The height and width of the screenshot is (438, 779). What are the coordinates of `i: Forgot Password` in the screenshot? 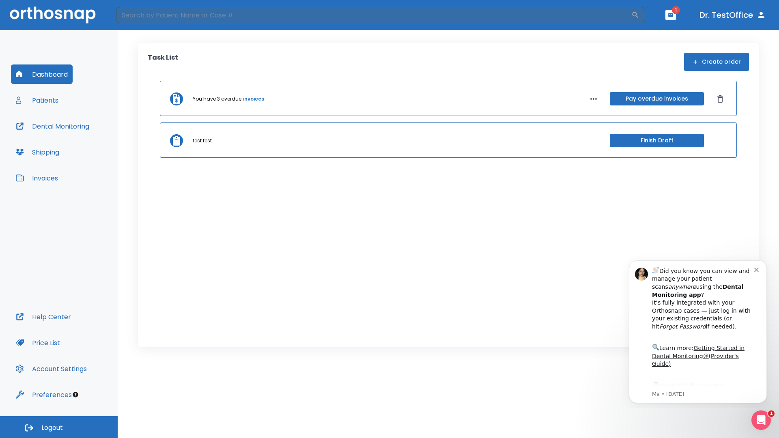 It's located at (66, 73).